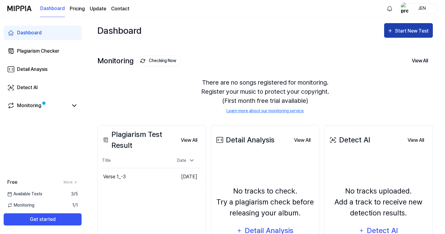  What do you see at coordinates (245, 140) in the screenshot?
I see `div: Detail Analysis` at bounding box center [245, 140].